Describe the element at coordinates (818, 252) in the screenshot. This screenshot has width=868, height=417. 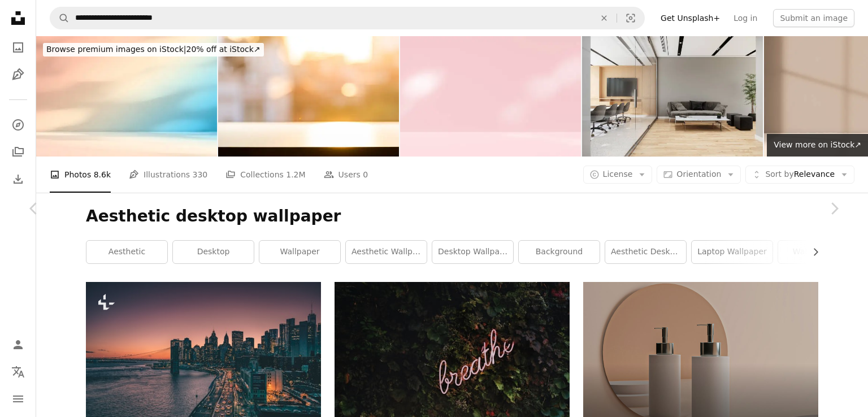
I see `a: wallpaper 4k` at that location.